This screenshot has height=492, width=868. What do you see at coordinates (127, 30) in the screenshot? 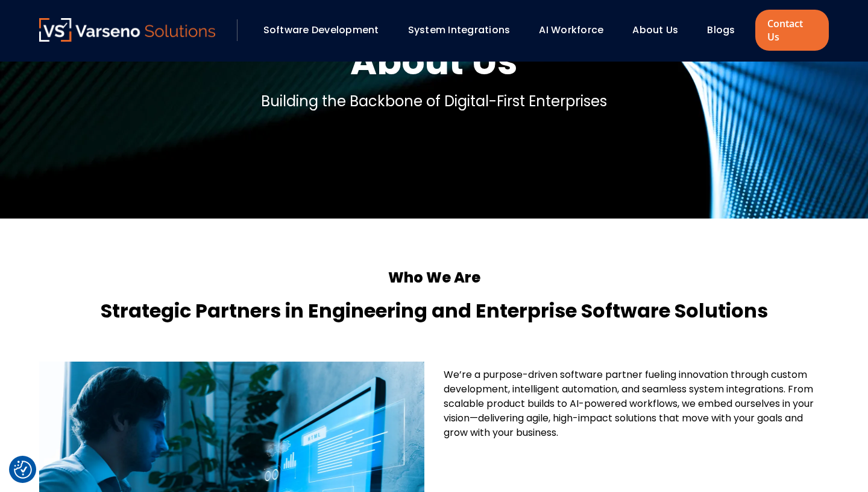
I see `img: Varseno Solutions – Product Engineering & IT Services` at bounding box center [127, 30].